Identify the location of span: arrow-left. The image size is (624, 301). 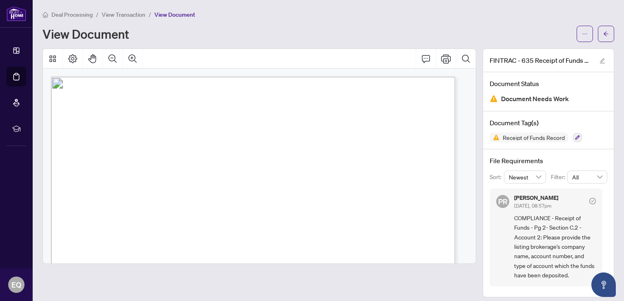
(606, 34).